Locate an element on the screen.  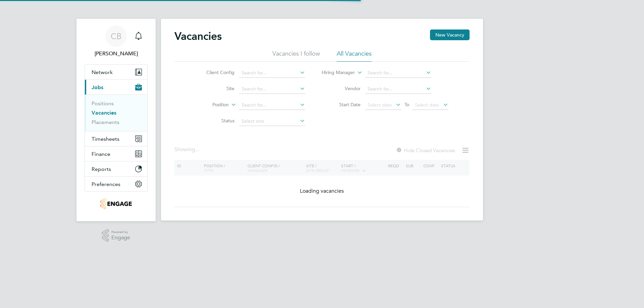
span: To is located at coordinates (407, 104).